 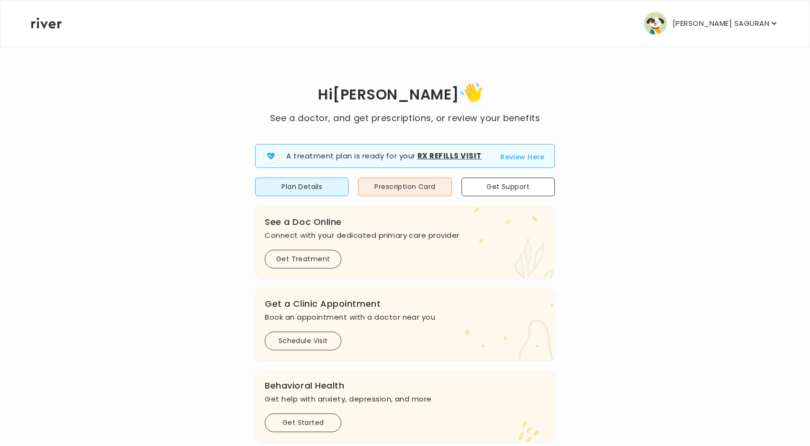 What do you see at coordinates (405, 236) in the screenshot?
I see `p: Connect with your dedicated primary care provider` at bounding box center [405, 236].